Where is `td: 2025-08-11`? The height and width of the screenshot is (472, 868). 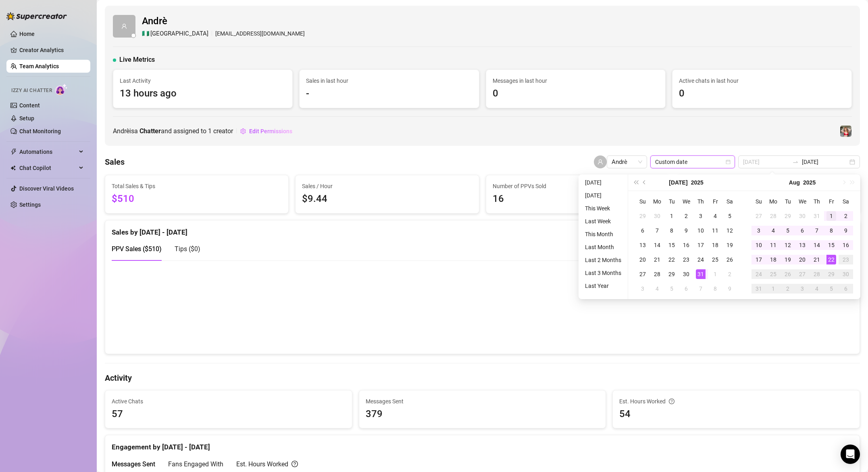 td: 2025-08-11 is located at coordinates (773, 245).